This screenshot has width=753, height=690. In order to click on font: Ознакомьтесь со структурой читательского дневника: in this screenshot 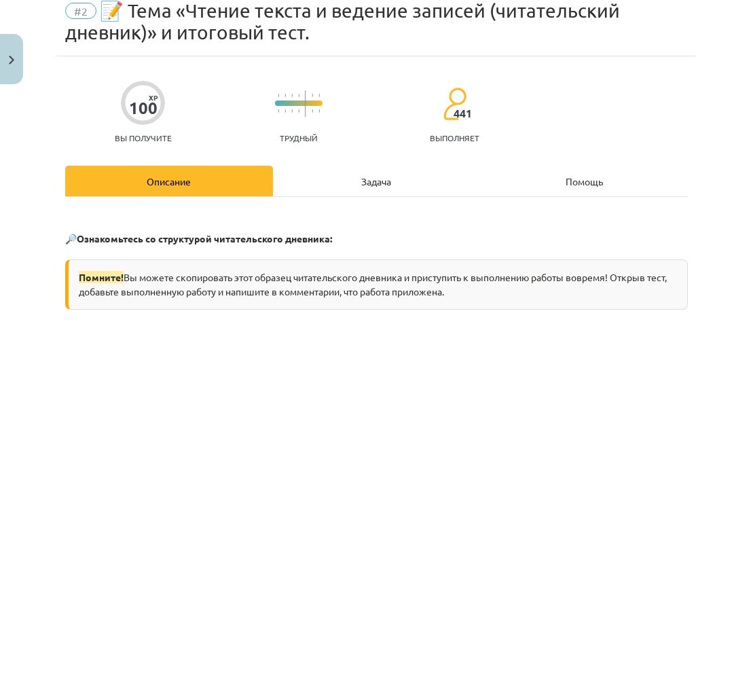, I will do `click(204, 238)`.